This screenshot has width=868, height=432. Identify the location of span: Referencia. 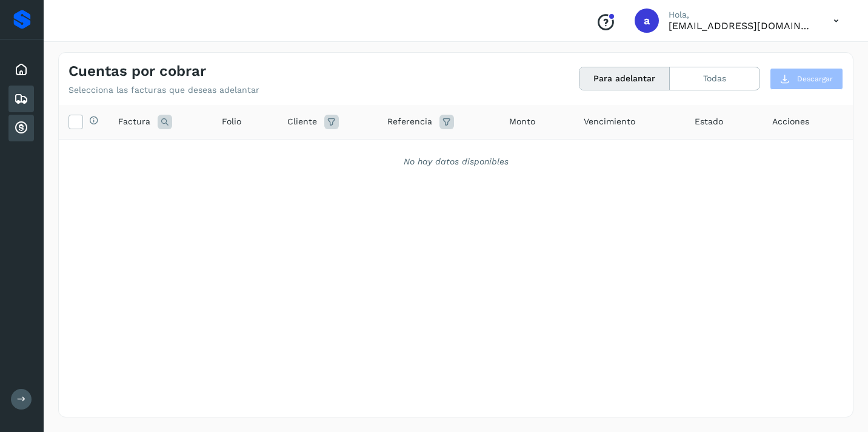
(410, 121).